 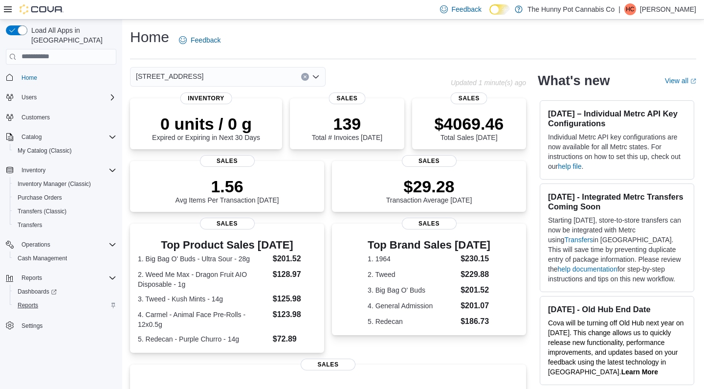 I want to click on a: Reports, so click(x=28, y=305).